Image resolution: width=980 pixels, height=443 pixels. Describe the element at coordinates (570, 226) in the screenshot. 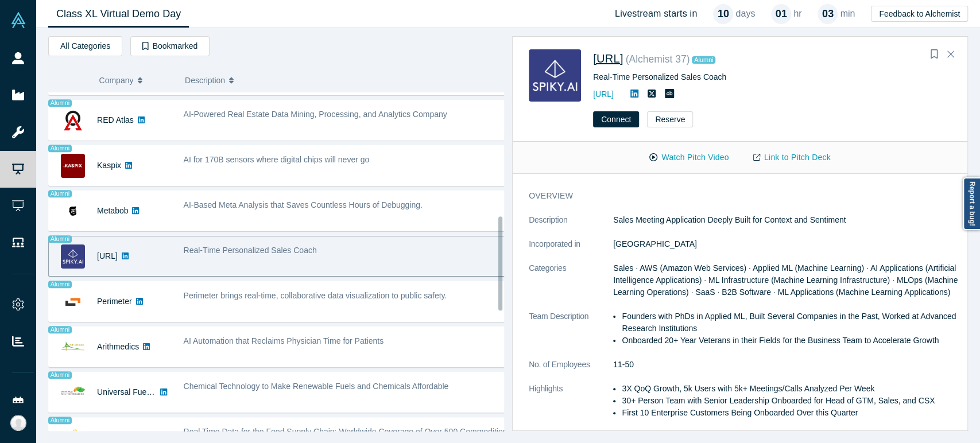

I see `dt: Description` at that location.